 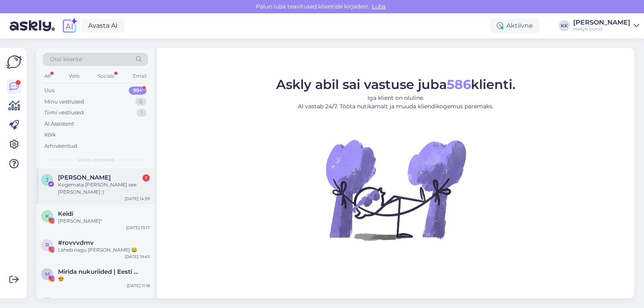 What do you see at coordinates (49, 90) in the screenshot?
I see `div: Uus` at bounding box center [49, 90].